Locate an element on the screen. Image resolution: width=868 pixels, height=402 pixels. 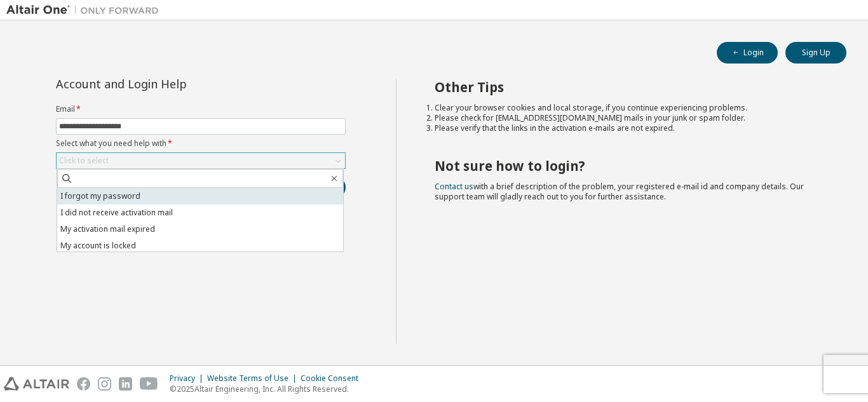
div: Privacy is located at coordinates (188, 379).